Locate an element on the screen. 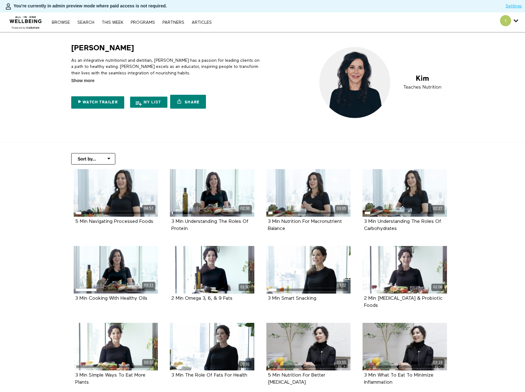 Image resolution: width=525 pixels, height=392 pixels. a: 3 Min Simple Ways To Eat More Plants 03:33 is located at coordinates (116, 346).